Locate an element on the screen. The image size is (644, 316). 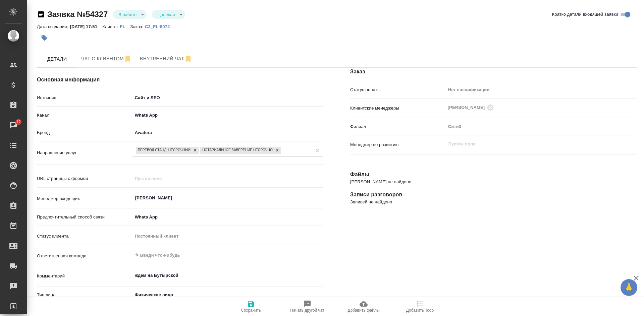
p: Менеджер по развитию is located at coordinates (398, 145).